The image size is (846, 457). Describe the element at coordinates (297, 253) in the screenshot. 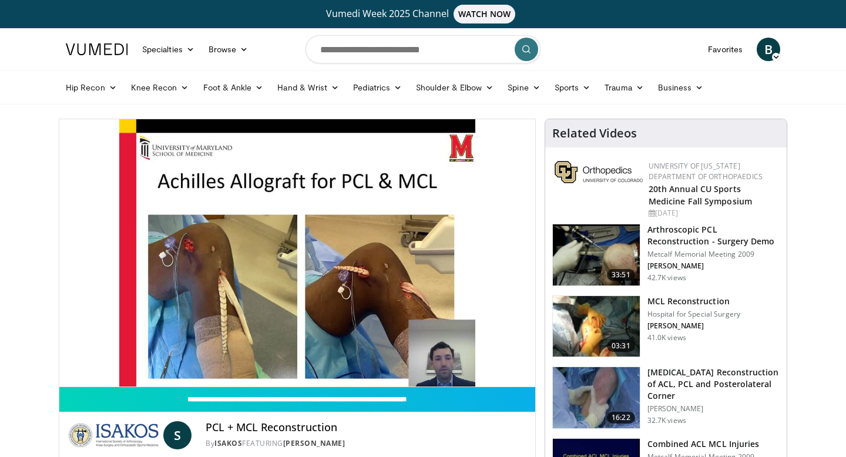

I see `video-js: Video Player` at that location.